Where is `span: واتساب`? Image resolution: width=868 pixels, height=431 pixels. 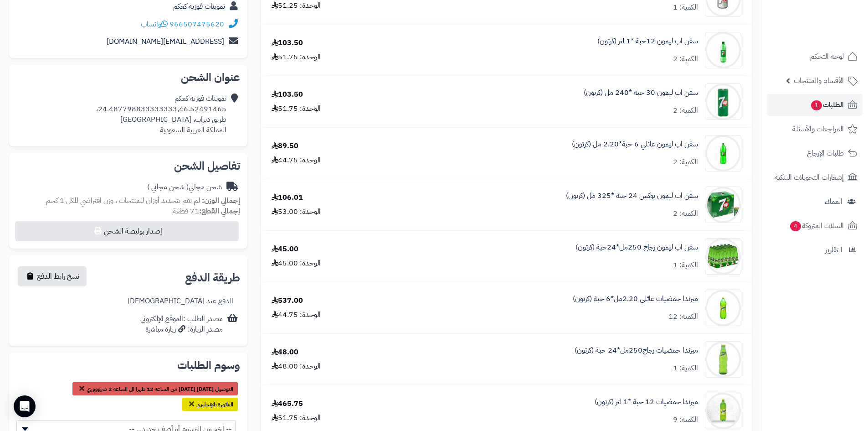
span: واتساب is located at coordinates (154, 24).